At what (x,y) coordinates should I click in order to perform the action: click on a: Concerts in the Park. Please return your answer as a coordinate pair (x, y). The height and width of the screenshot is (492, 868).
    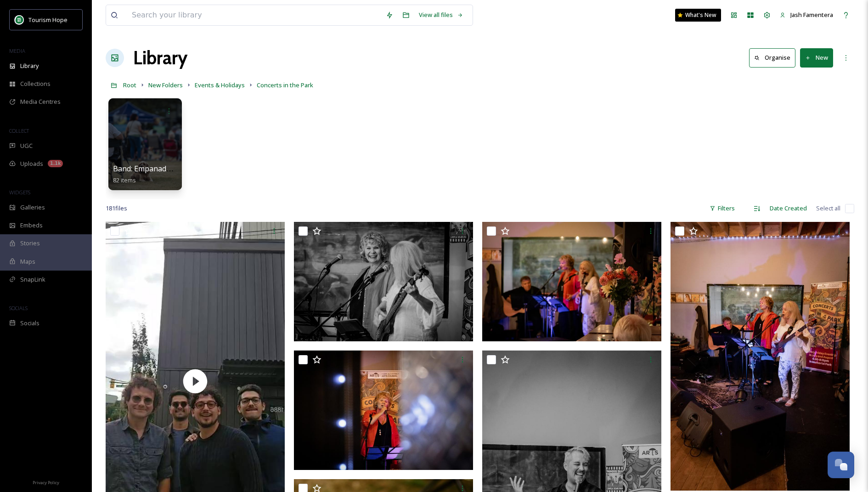
    Looking at the image, I should click on (285, 85).